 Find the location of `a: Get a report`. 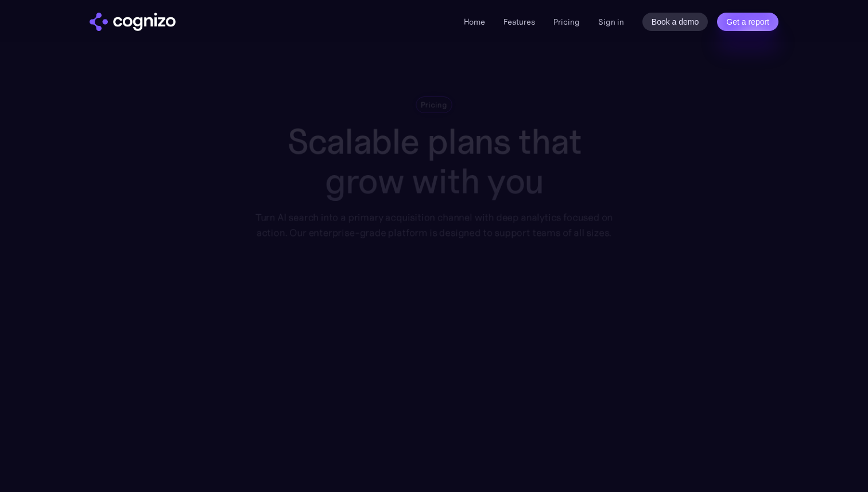

a: Get a report is located at coordinates (747, 22).